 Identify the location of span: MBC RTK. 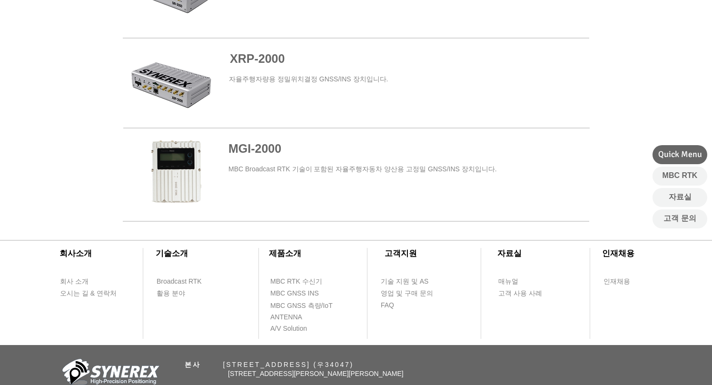
(680, 176).